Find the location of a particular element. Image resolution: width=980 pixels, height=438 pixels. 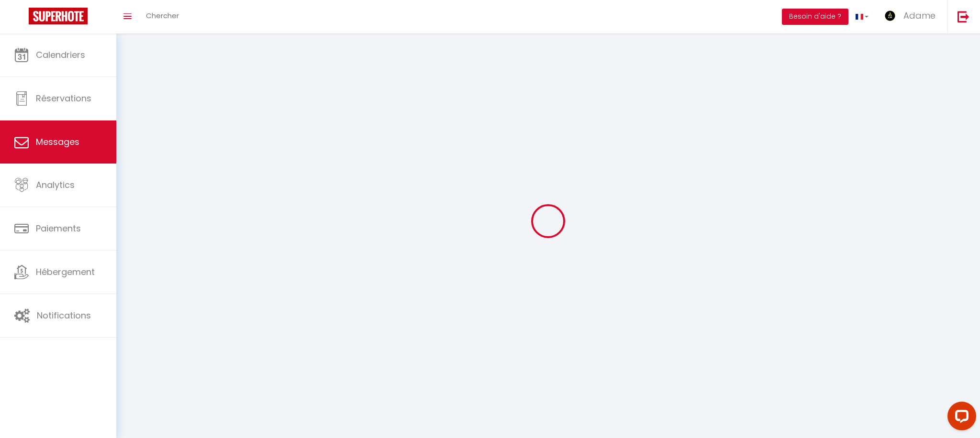

span: Adame is located at coordinates (919, 15).